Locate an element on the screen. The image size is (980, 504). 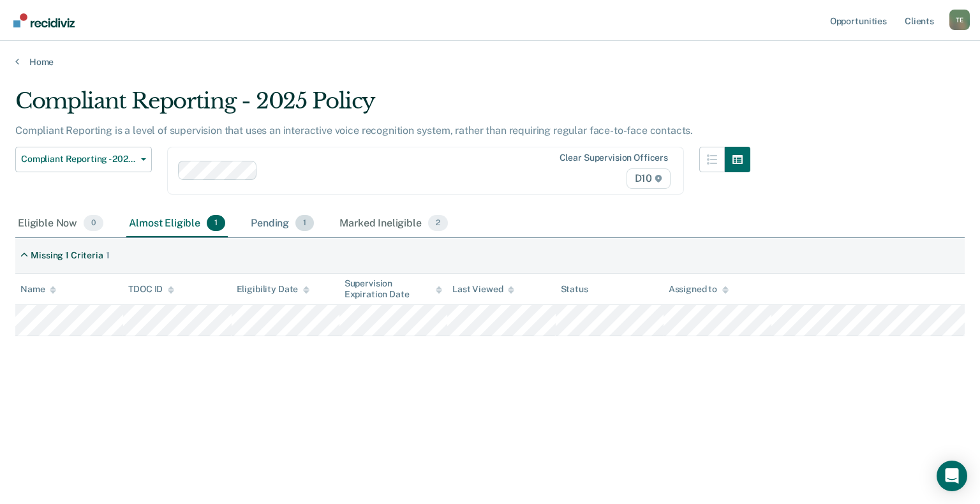
div: Eligibility Date is located at coordinates (273, 289).